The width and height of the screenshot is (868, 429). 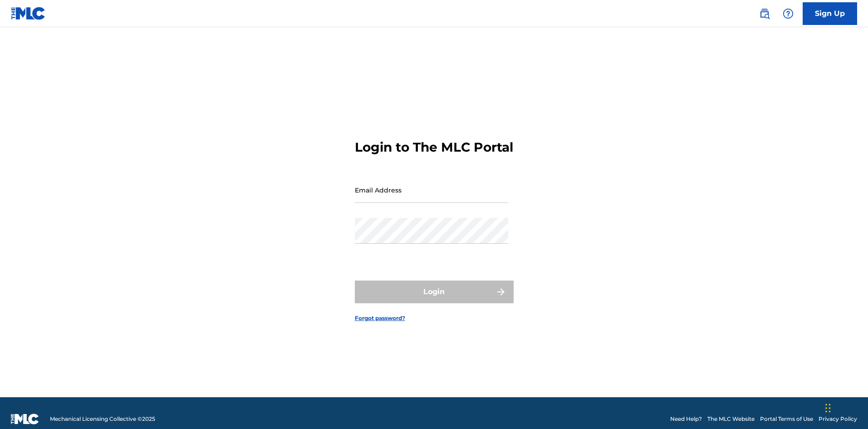 I want to click on a: Need Help?, so click(x=686, y=419).